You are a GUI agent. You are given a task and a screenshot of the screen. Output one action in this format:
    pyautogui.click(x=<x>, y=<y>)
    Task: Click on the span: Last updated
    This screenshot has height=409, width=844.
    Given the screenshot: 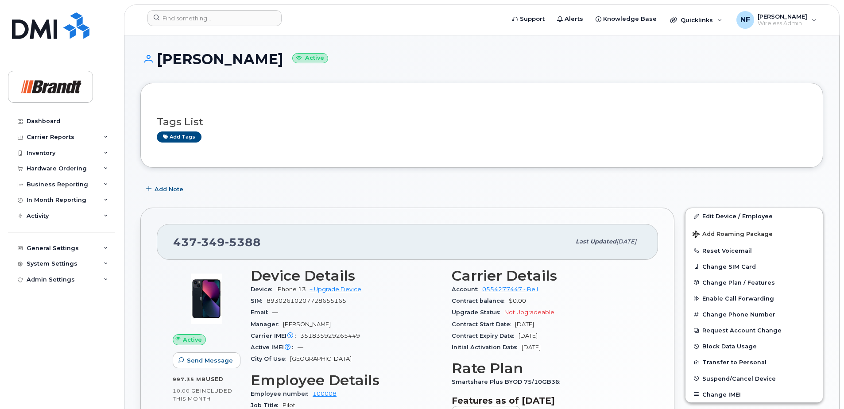 What is the action you would take?
    pyautogui.click(x=596, y=241)
    